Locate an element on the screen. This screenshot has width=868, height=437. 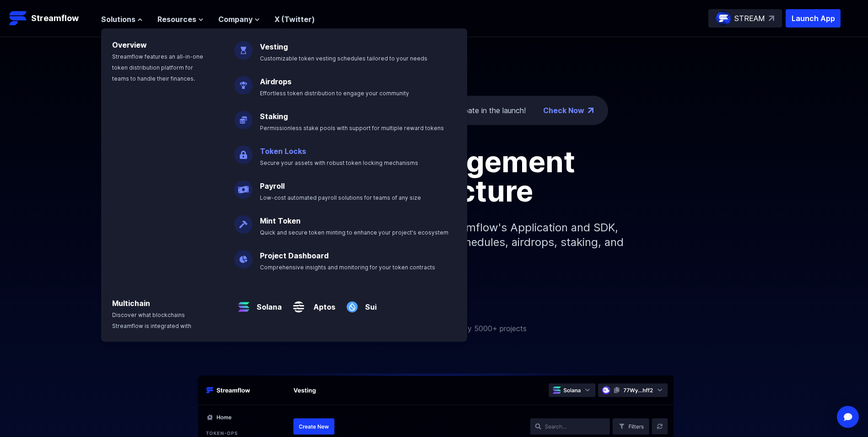
img: Mint Token is located at coordinates (244, 221).